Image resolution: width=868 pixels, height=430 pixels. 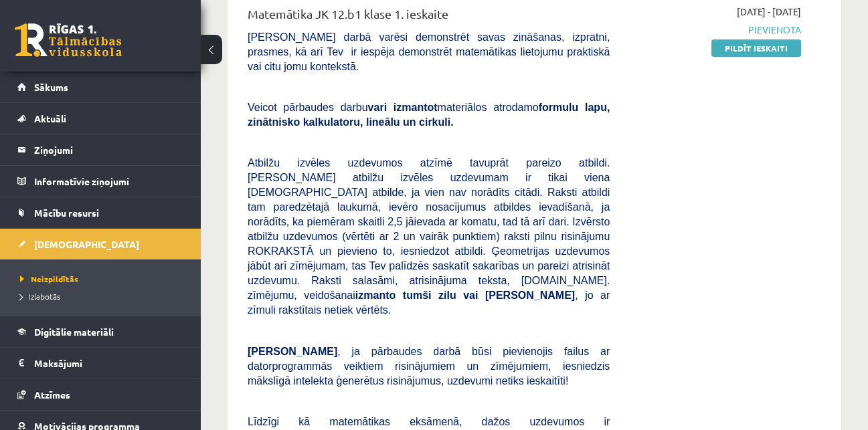 I want to click on a: Sākums, so click(x=100, y=87).